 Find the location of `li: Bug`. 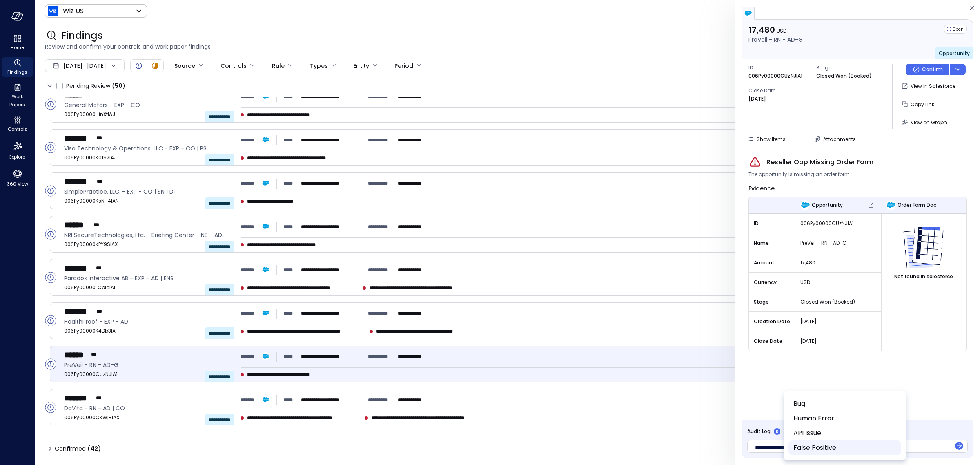

li: Bug is located at coordinates (845, 403).